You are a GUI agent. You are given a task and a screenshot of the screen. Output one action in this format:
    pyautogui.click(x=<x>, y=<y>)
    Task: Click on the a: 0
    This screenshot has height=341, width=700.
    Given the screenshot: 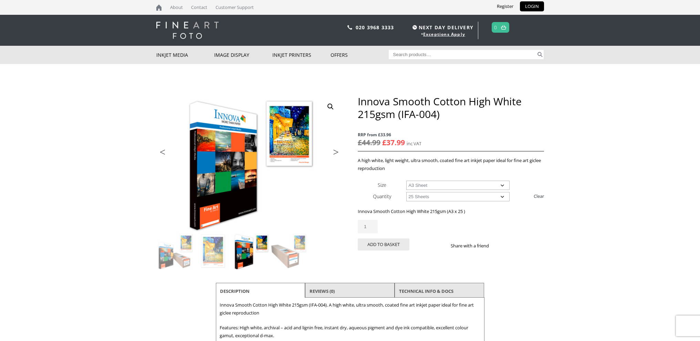 What is the action you would take?
    pyautogui.click(x=495, y=27)
    